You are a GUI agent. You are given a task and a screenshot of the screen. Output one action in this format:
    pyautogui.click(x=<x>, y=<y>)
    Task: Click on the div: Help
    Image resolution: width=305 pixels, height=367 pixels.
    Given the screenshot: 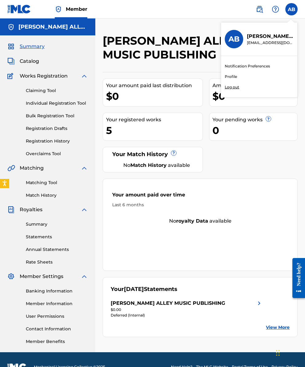 What is the action you would take?
    pyautogui.click(x=276, y=9)
    